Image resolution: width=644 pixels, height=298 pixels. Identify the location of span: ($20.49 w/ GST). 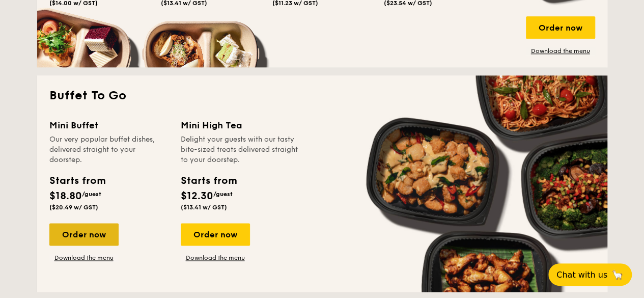
(74, 207).